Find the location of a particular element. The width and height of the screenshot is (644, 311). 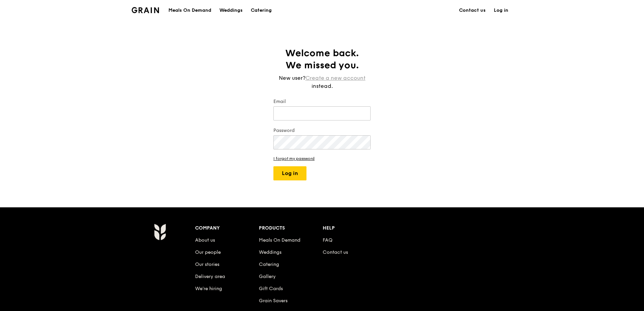

a: We’re hiring is located at coordinates (209, 289).